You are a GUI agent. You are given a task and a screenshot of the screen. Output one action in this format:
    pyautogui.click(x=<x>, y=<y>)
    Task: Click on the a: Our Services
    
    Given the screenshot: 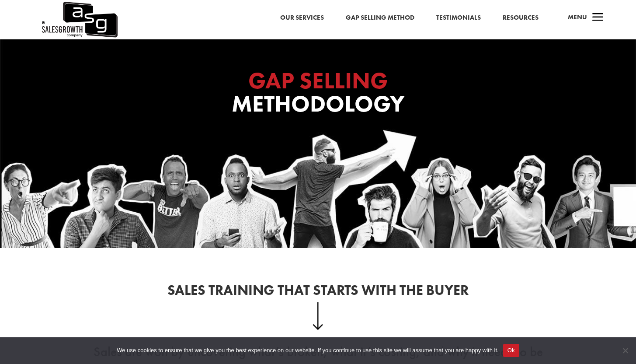 What is the action you would take?
    pyautogui.click(x=302, y=18)
    